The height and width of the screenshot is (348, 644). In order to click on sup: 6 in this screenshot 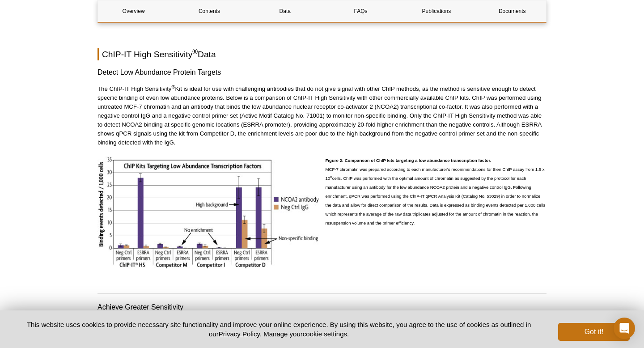, I will do `click(331, 177)`.